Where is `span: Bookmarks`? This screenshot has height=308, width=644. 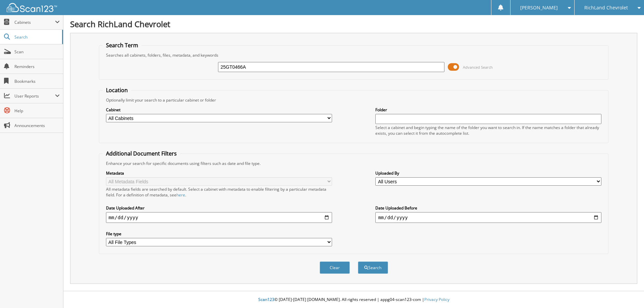 span: Bookmarks is located at coordinates (37, 81).